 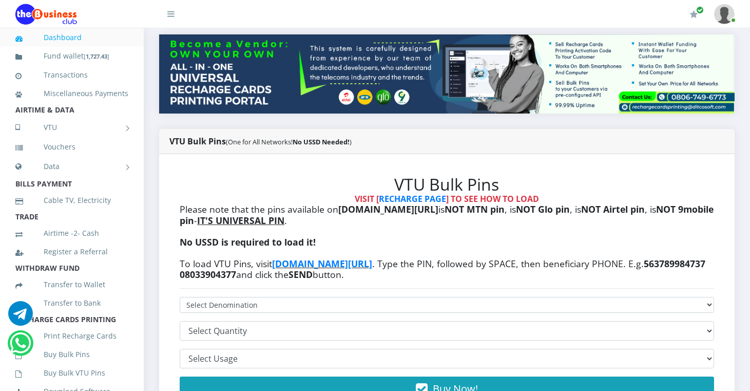 What do you see at coordinates (412, 199) in the screenshot?
I see `a: RECHARGE PAGE` at bounding box center [412, 199].